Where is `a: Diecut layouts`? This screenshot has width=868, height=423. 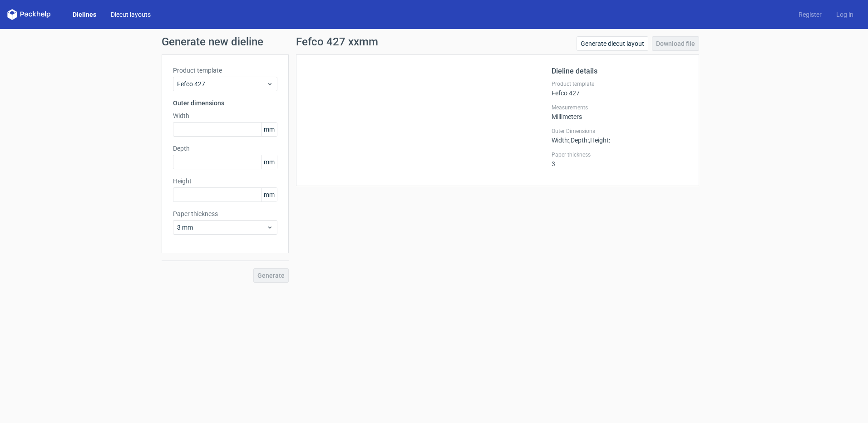 a: Diecut layouts is located at coordinates (130, 15).